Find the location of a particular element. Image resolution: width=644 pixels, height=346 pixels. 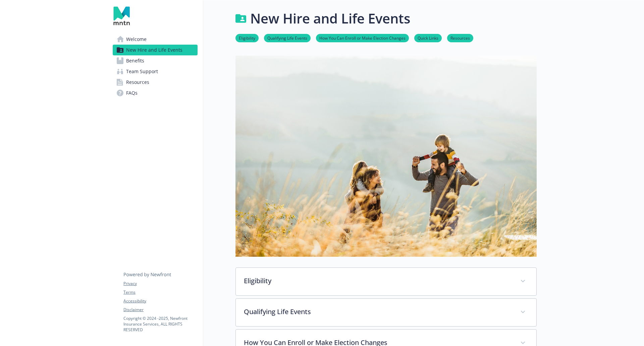

span: Welcome is located at coordinates (136, 39).